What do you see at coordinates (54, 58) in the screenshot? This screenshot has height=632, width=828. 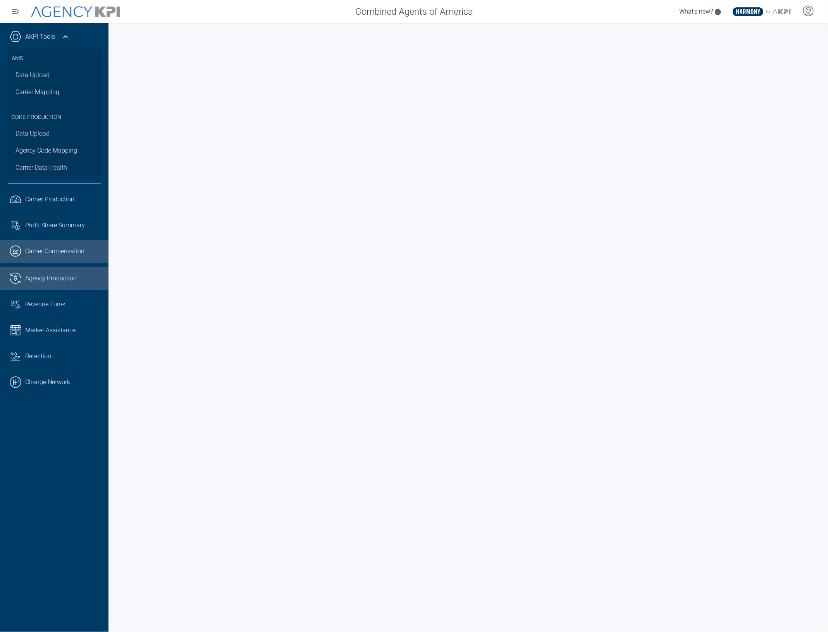 I see `h3: AMS` at bounding box center [54, 58].